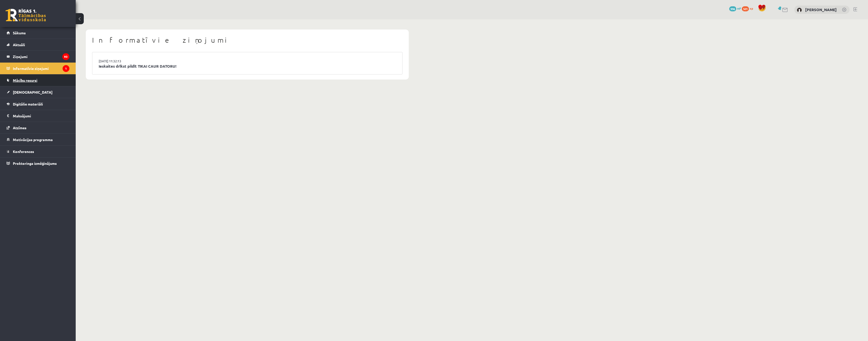  What do you see at coordinates (745, 9) in the screenshot?
I see `span: 501` at bounding box center [745, 9].